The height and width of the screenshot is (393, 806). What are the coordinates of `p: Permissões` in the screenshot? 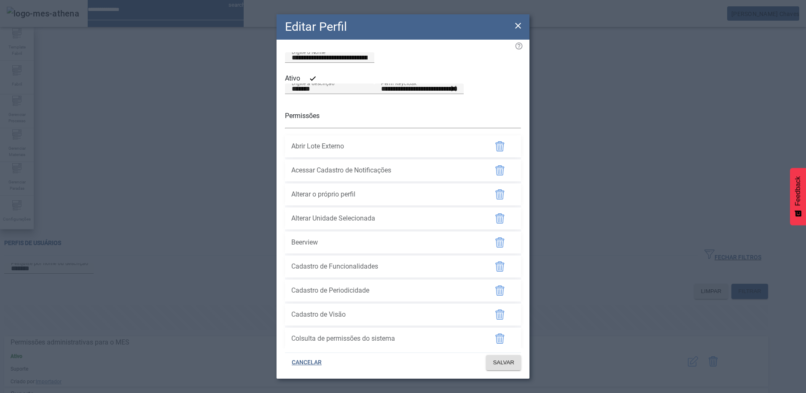 It's located at (403, 116).